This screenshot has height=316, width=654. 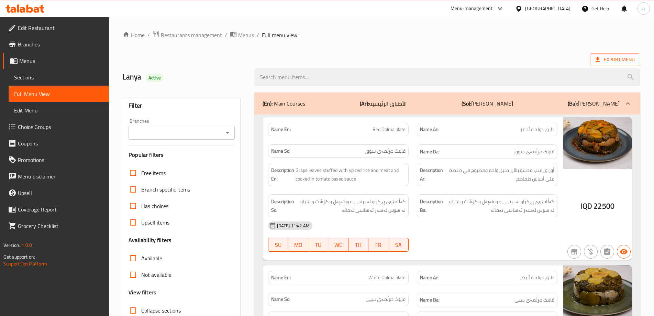 What do you see at coordinates (278, 245) in the screenshot?
I see `span: SU` at bounding box center [278, 245].